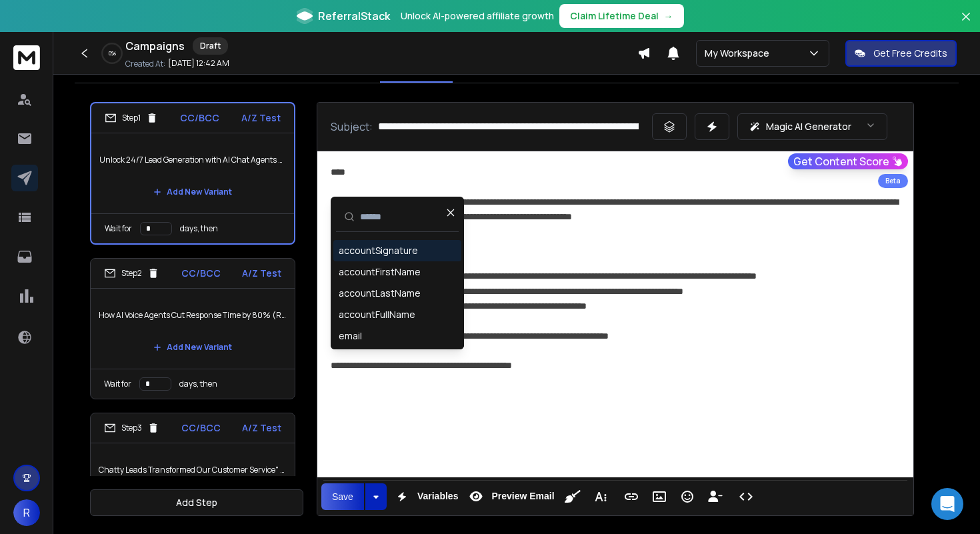 This screenshot has width=980, height=534. I want to click on button: Variables, so click(425, 497).